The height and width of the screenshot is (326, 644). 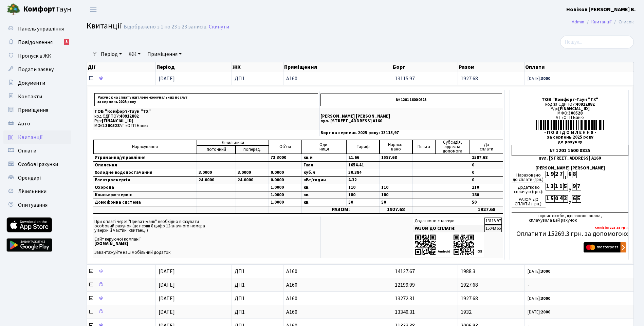 What do you see at coordinates (570, 118) in the screenshot?
I see `div: АТ «ОТП Банк»` at bounding box center [570, 118].